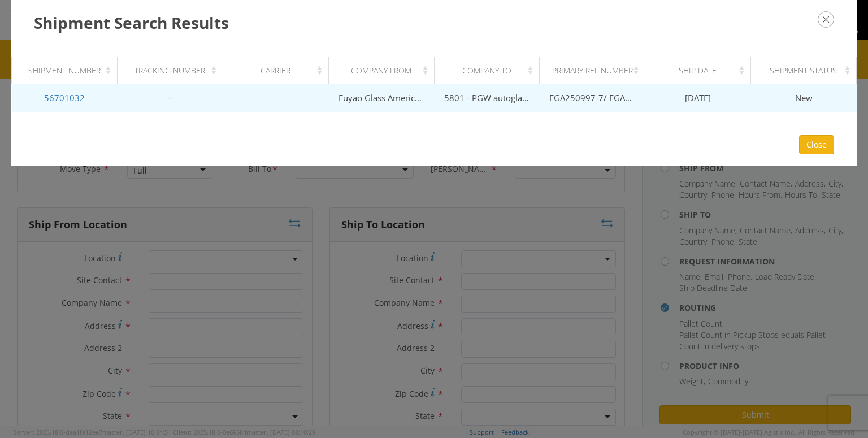 The height and width of the screenshot is (438, 868). Describe the element at coordinates (278, 71) in the screenshot. I see `div: Carrier` at that location.